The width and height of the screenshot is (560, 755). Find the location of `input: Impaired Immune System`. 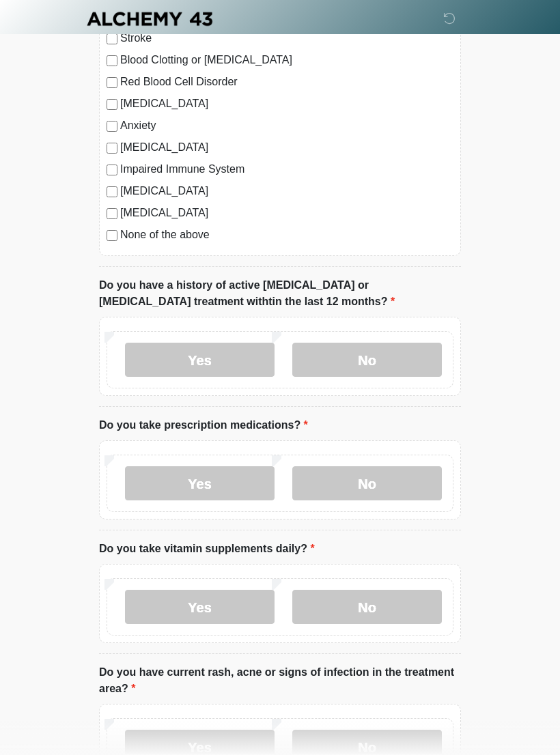

input: Impaired Immune System is located at coordinates (112, 170).